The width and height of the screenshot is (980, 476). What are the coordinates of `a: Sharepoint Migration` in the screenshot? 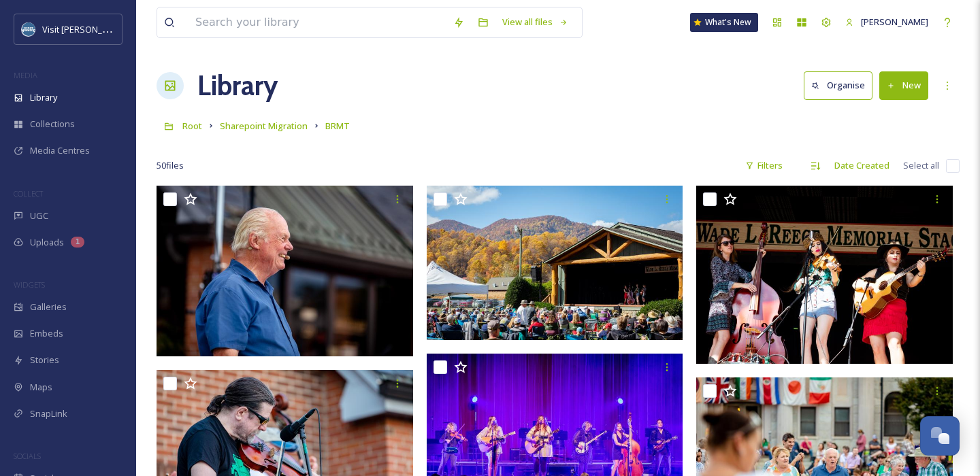 It's located at (263, 126).